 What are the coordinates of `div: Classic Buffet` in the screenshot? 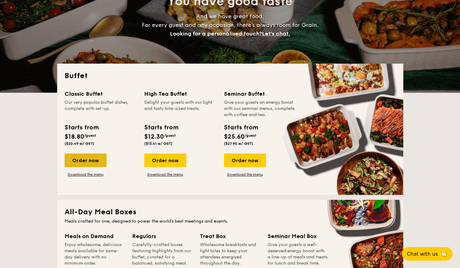 It's located at (101, 94).